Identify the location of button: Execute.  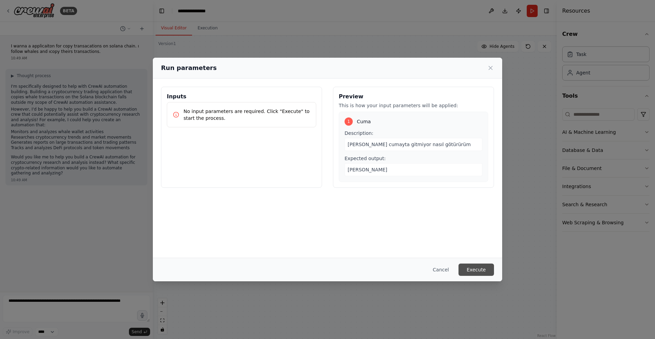
(476, 270).